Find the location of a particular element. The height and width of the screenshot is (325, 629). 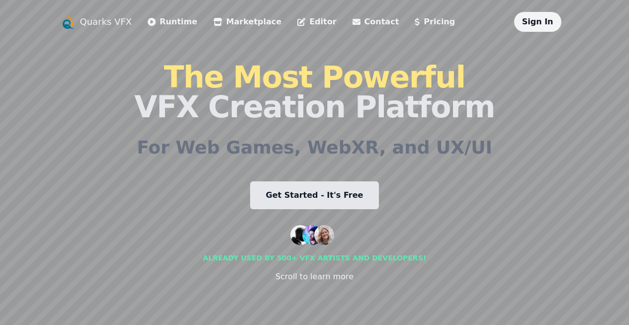

a: Get Started - It's Free is located at coordinates (315, 195).